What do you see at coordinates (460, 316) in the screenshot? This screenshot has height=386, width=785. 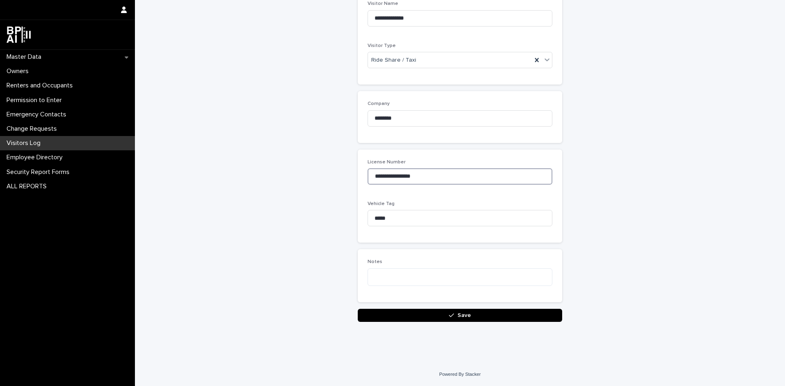 I see `button: Save` at bounding box center [460, 316].